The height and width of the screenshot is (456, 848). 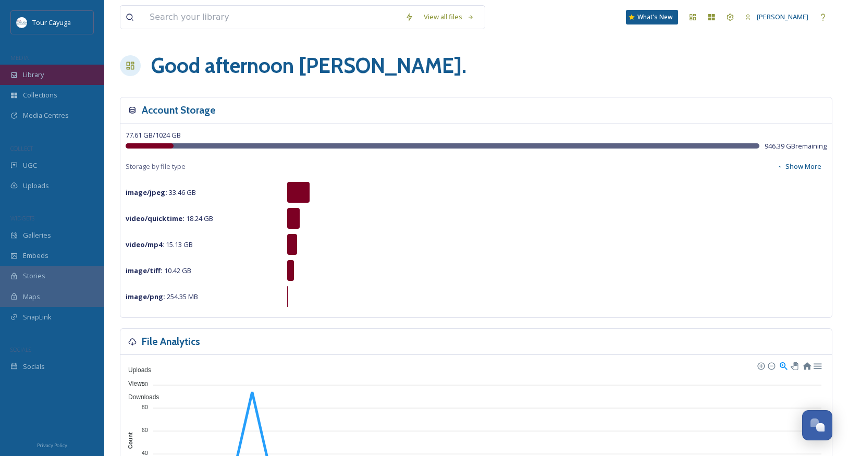 I want to click on div: Zoom In, so click(x=760, y=365).